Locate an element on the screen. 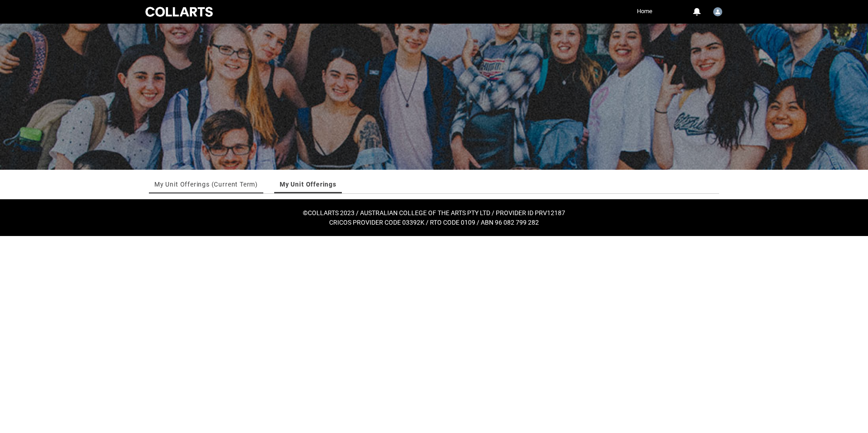 The height and width of the screenshot is (433, 868). button: User Profile Alex.Aldrich is located at coordinates (718, 11).